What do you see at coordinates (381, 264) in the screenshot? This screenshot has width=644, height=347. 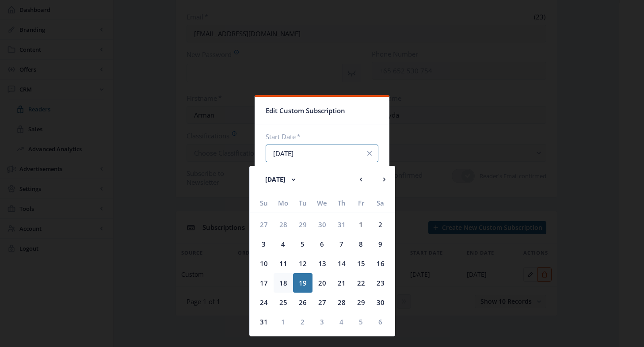 I see `div: 16` at bounding box center [381, 264].